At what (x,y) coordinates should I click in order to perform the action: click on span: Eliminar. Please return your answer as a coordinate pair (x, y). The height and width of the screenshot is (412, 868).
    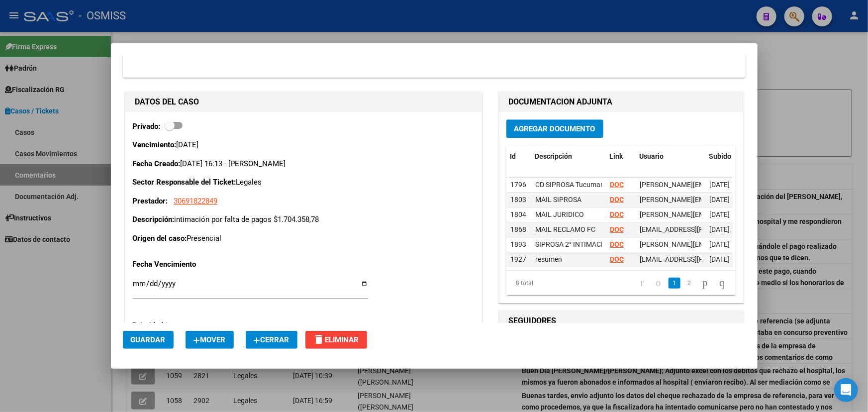
    Looking at the image, I should click on (336, 339).